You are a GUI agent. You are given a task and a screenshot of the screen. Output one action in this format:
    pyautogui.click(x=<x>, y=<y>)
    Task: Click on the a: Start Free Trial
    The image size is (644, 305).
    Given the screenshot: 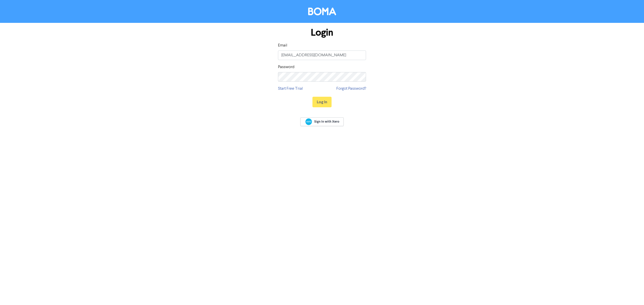 What is the action you would take?
    pyautogui.click(x=290, y=89)
    